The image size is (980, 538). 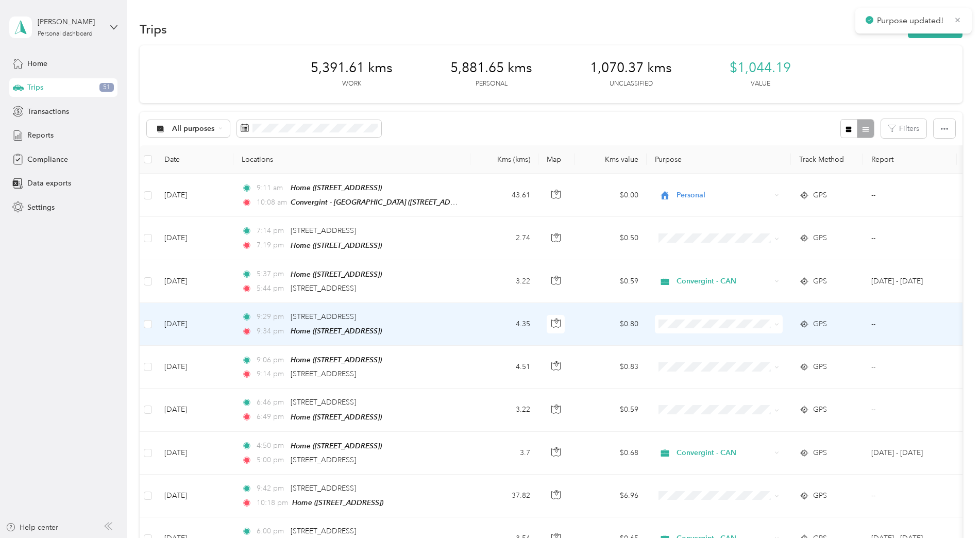 What do you see at coordinates (271, 460) in the screenshot?
I see `span: 5:00 pm` at bounding box center [271, 460].